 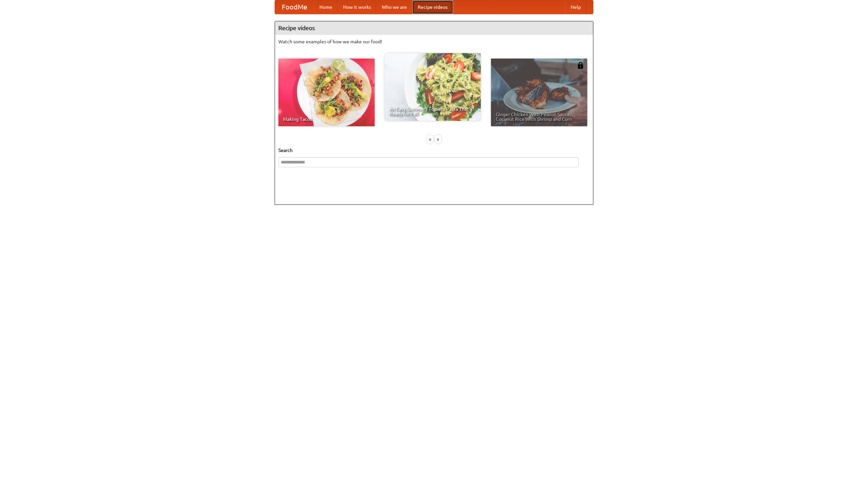 What do you see at coordinates (434, 41) in the screenshot?
I see `p: Watch some examples of how we make our food!` at bounding box center [434, 41].